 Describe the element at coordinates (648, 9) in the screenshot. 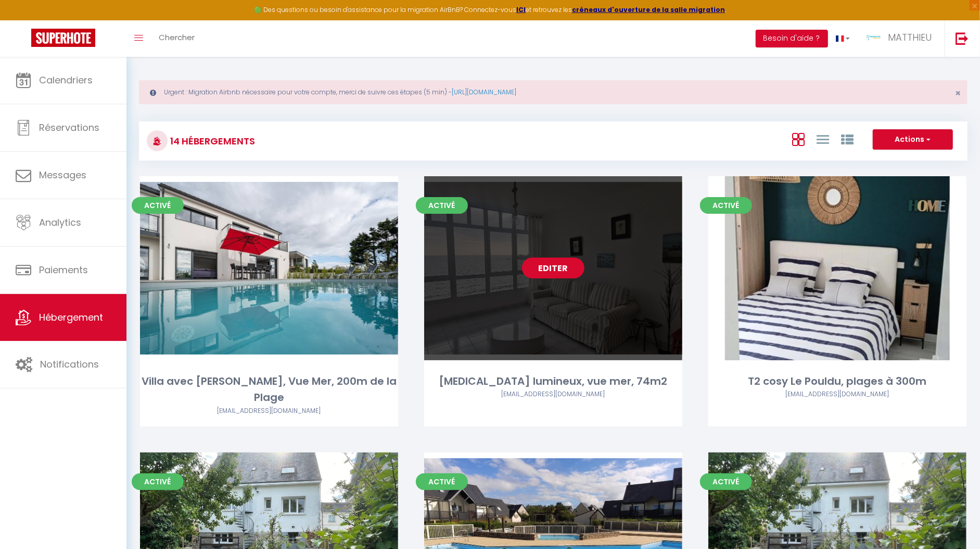

I see `a: créneaux d'ouverture de la salle migration` at that location.